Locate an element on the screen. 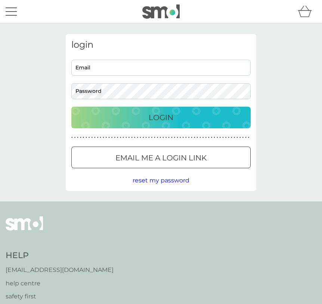 This screenshot has height=304, width=322. p: Login is located at coordinates (161, 118).